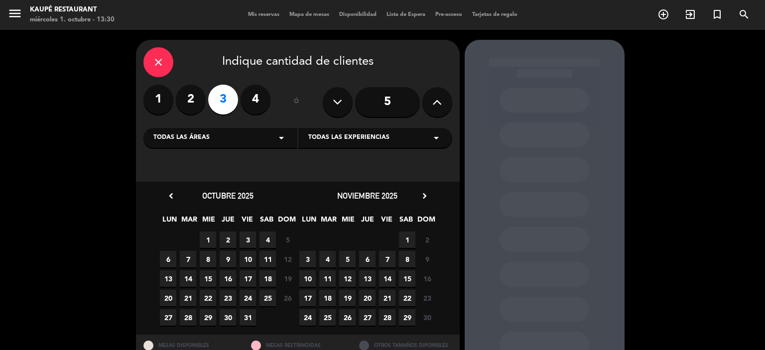 This screenshot has height=350, width=765. I want to click on div: miércoles 1. octubre - 13:30, so click(72, 20).